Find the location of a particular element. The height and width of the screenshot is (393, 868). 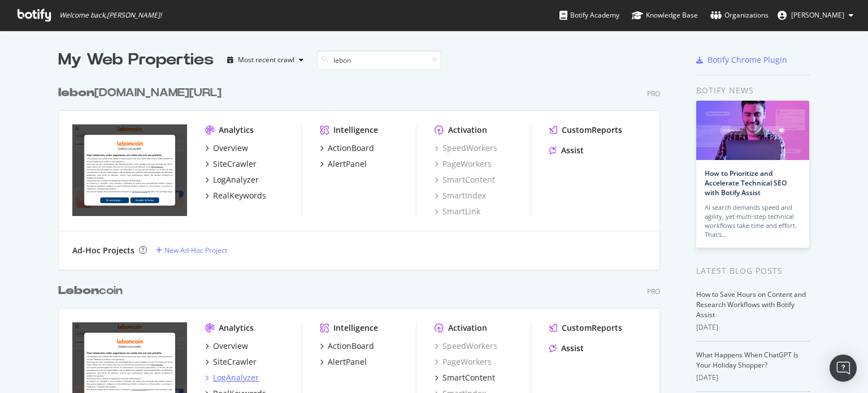

a: What Happens When ChatGPT Is Your Holiday Shopper? is located at coordinates (747, 359).